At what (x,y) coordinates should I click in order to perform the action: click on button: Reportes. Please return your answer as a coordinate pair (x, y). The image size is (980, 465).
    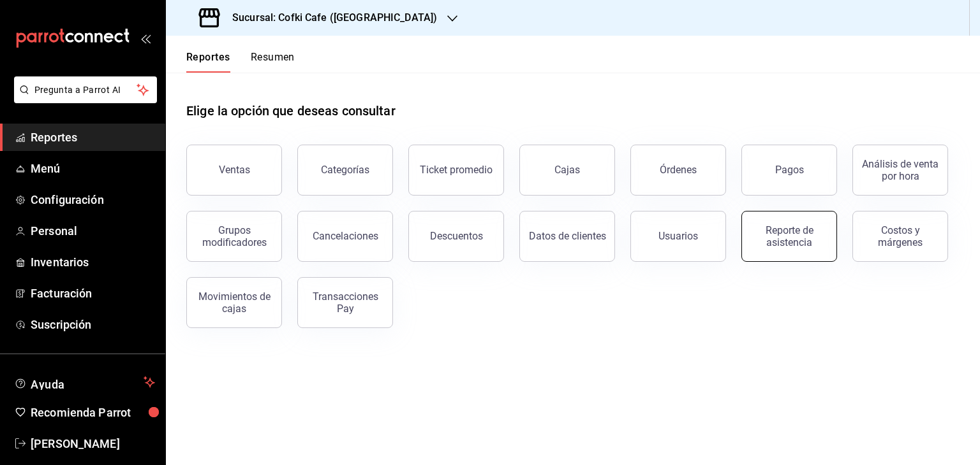
    Looking at the image, I should click on (208, 62).